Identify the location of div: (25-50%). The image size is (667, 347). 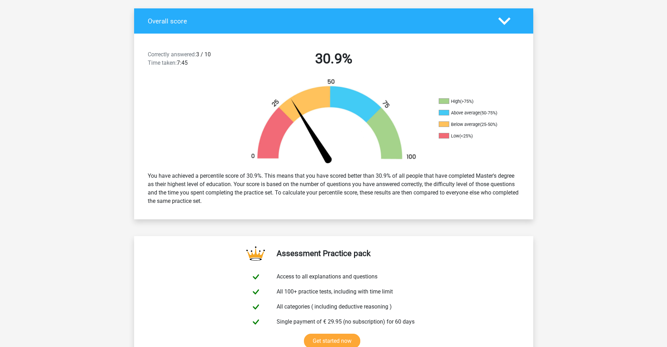
(488, 124).